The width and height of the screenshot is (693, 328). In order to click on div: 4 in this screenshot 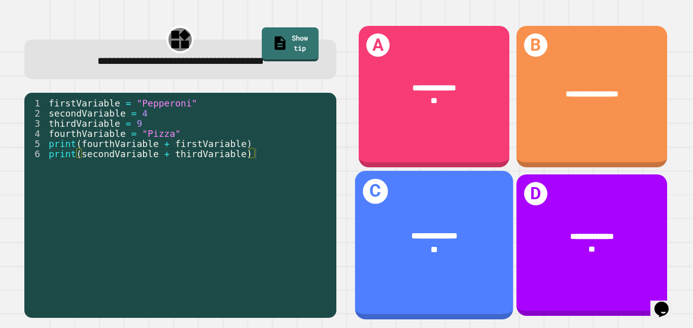, I will do `click(36, 133)`.